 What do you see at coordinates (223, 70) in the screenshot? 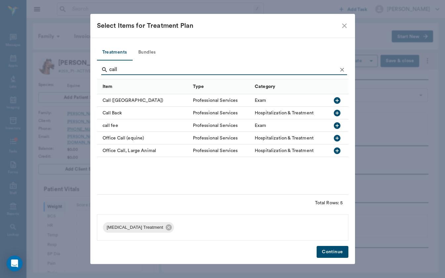
I see `input: Find a treatment` at bounding box center [223, 70].